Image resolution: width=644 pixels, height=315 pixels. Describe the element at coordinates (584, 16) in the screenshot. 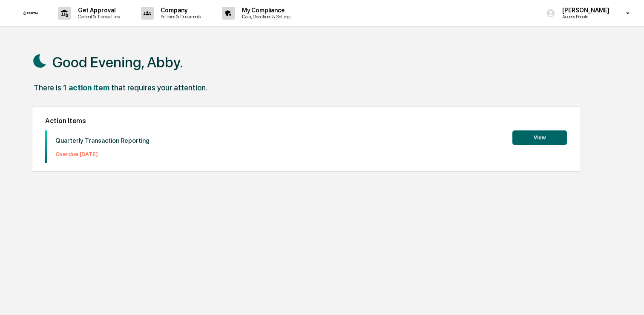

I see `p: Access People` at that location.